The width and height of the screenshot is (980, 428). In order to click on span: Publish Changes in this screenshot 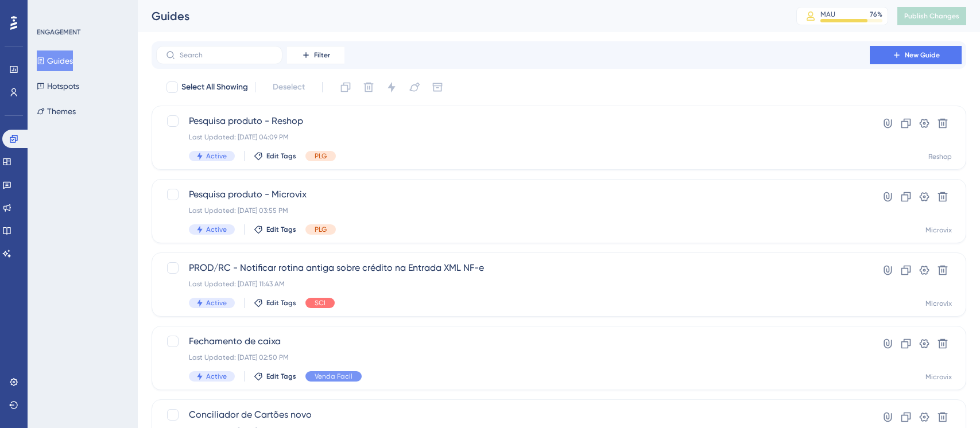, I will do `click(932, 16)`.